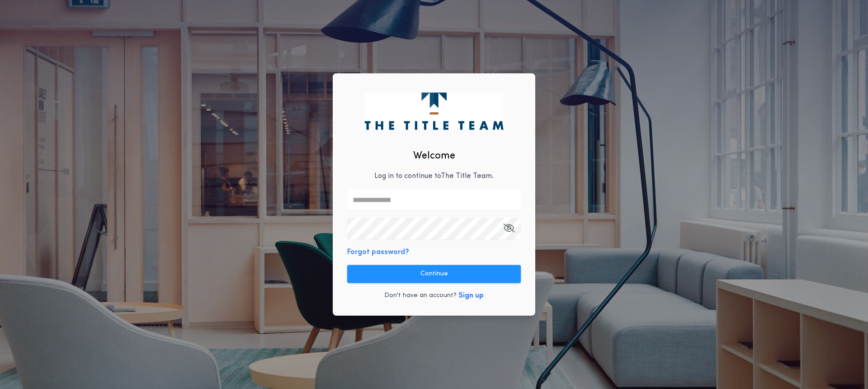 The width and height of the screenshot is (868, 389). What do you see at coordinates (421, 295) in the screenshot?
I see `p: Don't have an account?` at bounding box center [421, 295].